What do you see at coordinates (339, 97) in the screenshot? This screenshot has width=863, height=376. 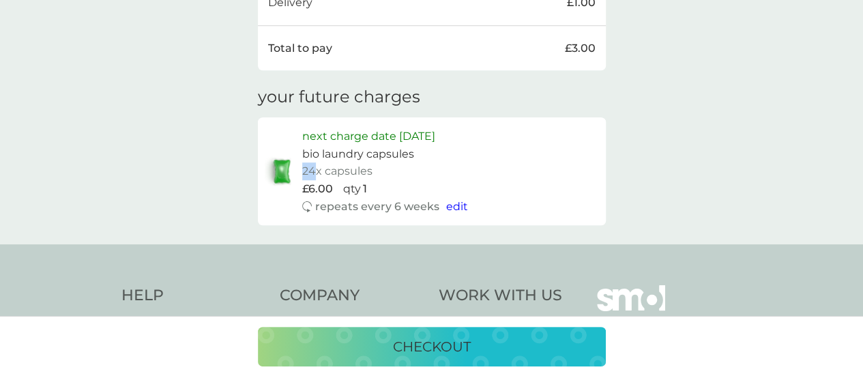 I see `h3: your future charges` at bounding box center [339, 97].